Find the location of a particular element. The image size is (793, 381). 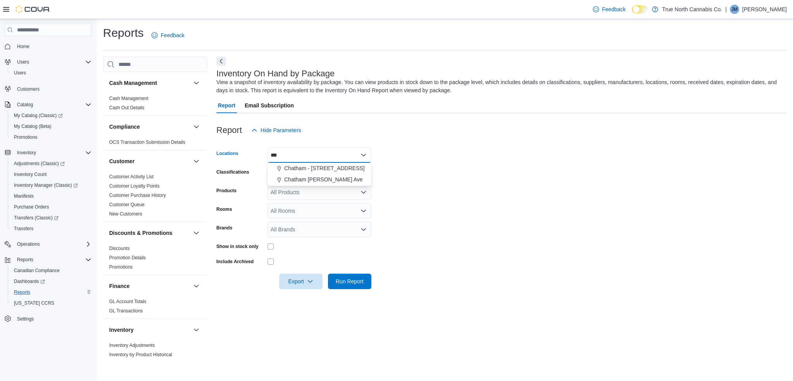

button: Cash Management is located at coordinates (196, 83).